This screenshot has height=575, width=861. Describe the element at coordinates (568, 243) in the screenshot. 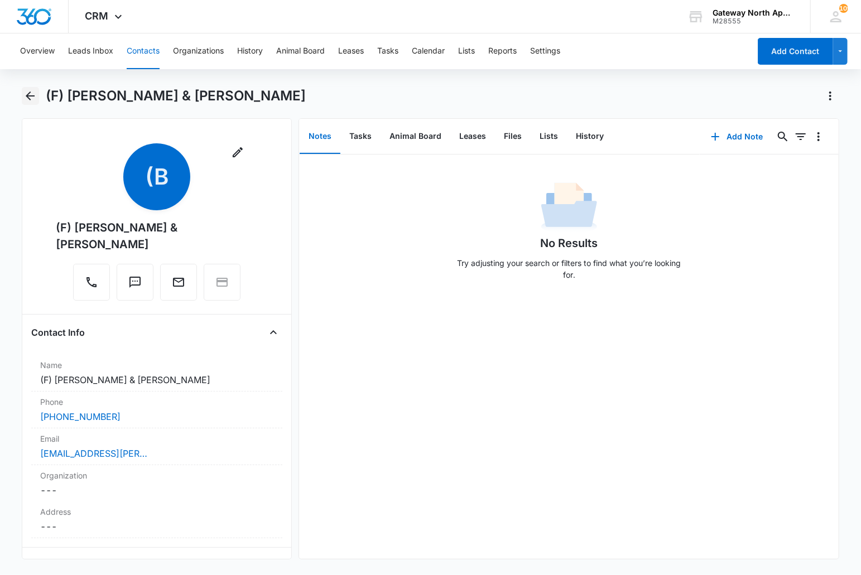

I see `h1: No Results` at that location.